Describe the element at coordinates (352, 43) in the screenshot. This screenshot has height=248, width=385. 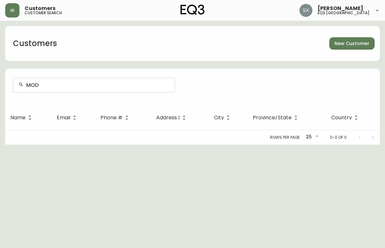
I see `span: New Customer` at that location.